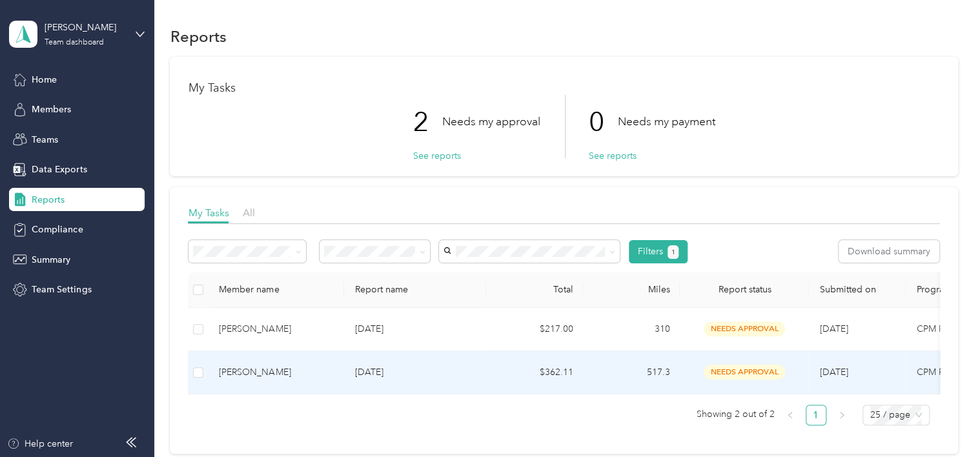  I want to click on td: 310, so click(631, 330).